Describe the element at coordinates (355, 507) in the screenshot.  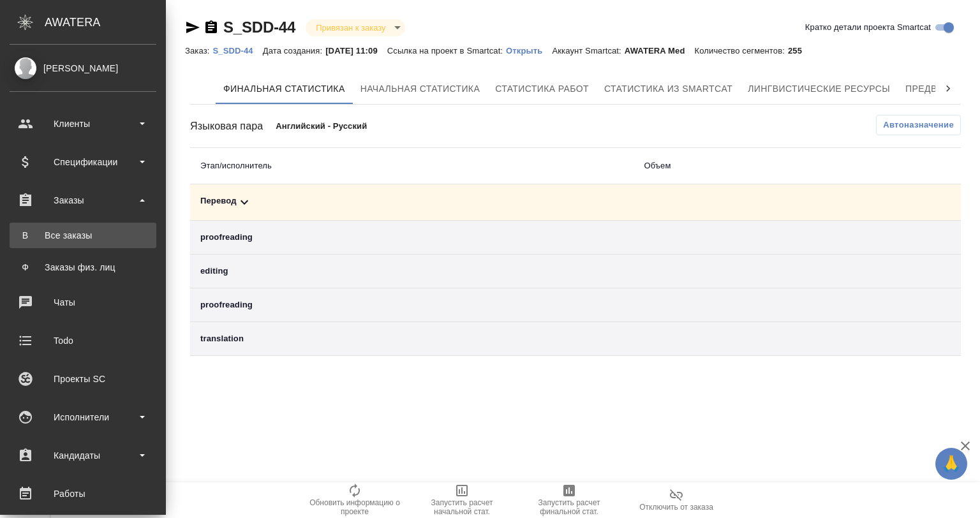
I see `span: Обновить информацию о проекте` at that location.